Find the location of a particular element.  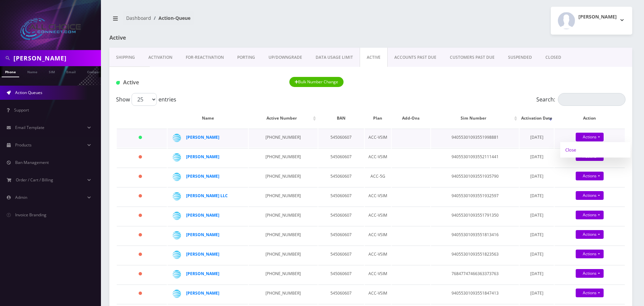

td: 94055301093552111441 is located at coordinates (475, 158).